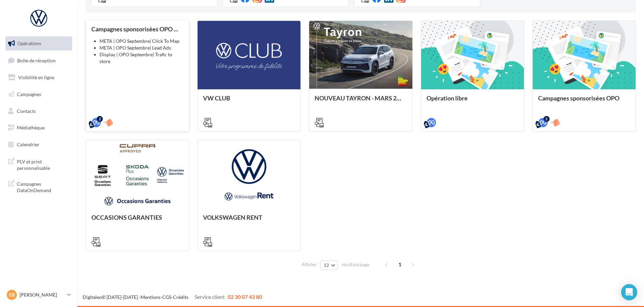 The width and height of the screenshot is (644, 307). What do you see at coordinates (39, 60) in the screenshot?
I see `a: Boîte de réception` at bounding box center [39, 60].